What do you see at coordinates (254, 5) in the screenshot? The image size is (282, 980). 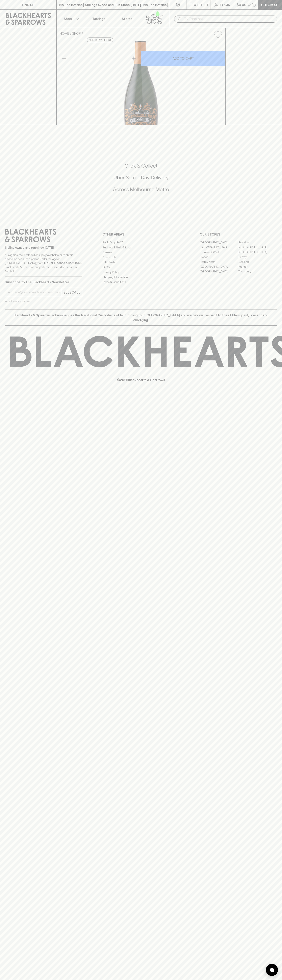 I see `p: 0` at bounding box center [254, 5].